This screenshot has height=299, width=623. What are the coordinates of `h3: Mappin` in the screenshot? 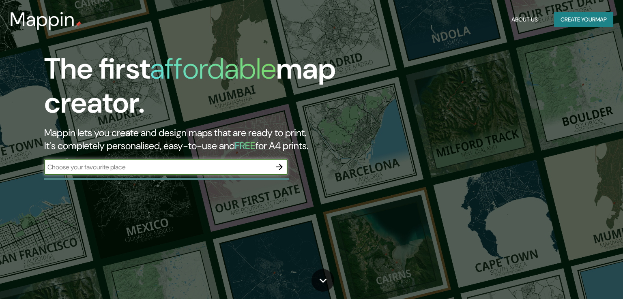 It's located at (42, 19).